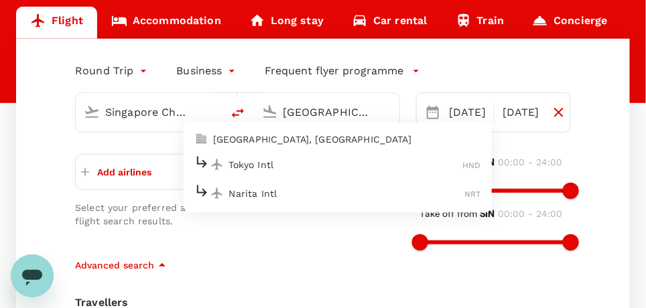 The image size is (646, 308). Describe the element at coordinates (56, 23) in the screenshot. I see `a: Flight` at that location.